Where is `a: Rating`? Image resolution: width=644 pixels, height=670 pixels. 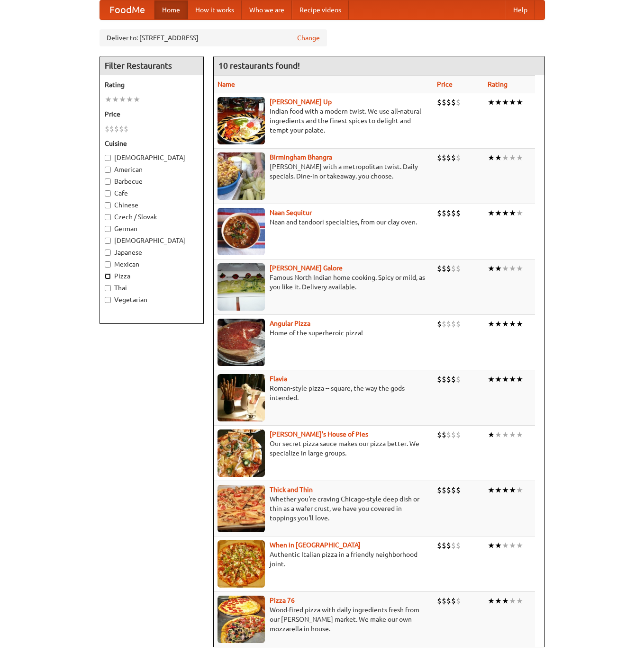
a: Rating is located at coordinates (497, 84).